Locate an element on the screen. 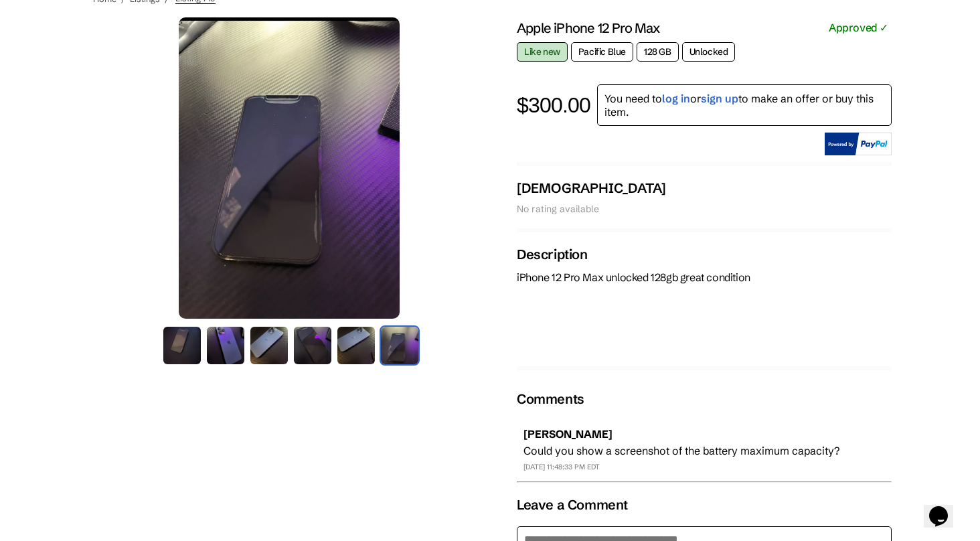  h2: Comments is located at coordinates (704, 399).